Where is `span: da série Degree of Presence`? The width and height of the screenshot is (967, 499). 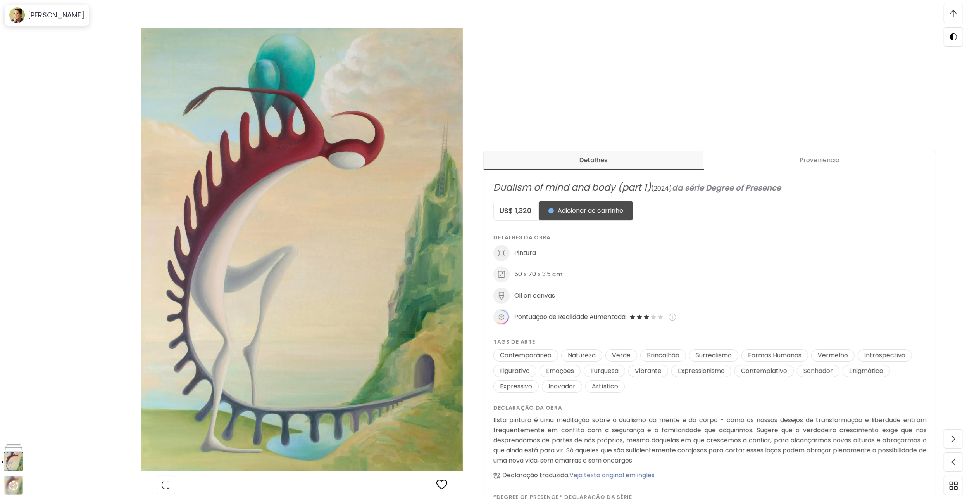
span: da série Degree of Presence is located at coordinates (726, 188).